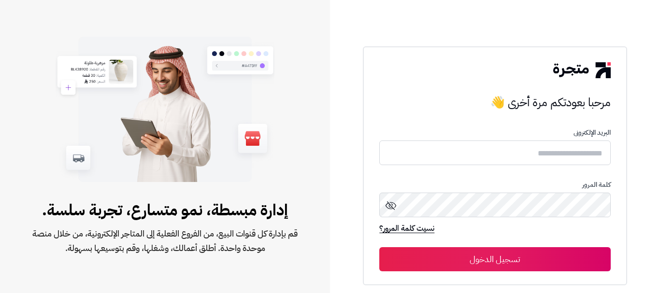 This screenshot has height=293, width=660. What do you see at coordinates (165, 210) in the screenshot?
I see `span: إدارة مبسطة، نمو متسارع، تجربة سلسة.` at bounding box center [165, 210].